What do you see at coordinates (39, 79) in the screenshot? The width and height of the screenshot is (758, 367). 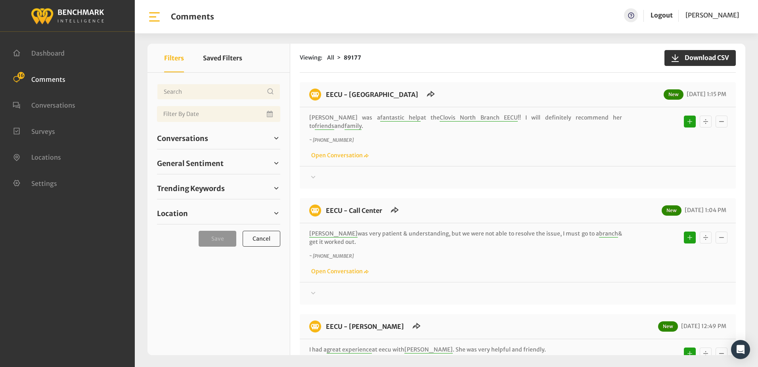 I see `a: Comments 16` at bounding box center [39, 79].